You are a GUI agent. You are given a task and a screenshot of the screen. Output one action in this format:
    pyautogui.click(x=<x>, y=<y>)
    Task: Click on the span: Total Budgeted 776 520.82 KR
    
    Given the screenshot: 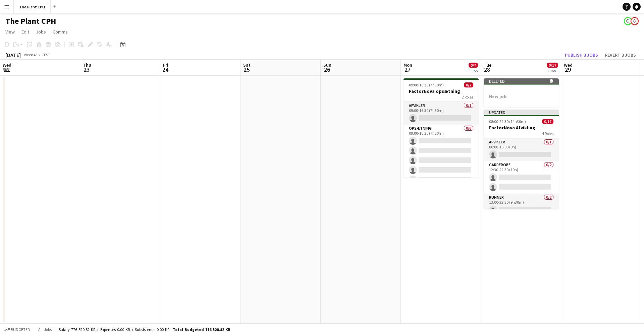 What is the action you would take?
    pyautogui.click(x=201, y=330)
    